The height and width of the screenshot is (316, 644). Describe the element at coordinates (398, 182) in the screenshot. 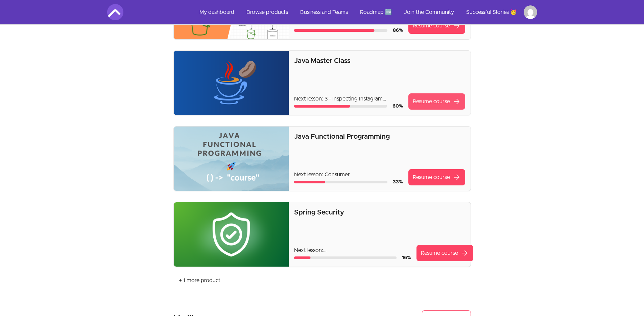

I see `span: 33 %` at that location.